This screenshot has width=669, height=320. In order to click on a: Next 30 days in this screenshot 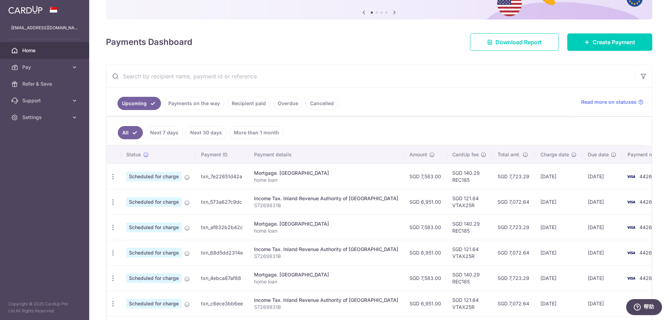, I will do `click(206, 133)`.